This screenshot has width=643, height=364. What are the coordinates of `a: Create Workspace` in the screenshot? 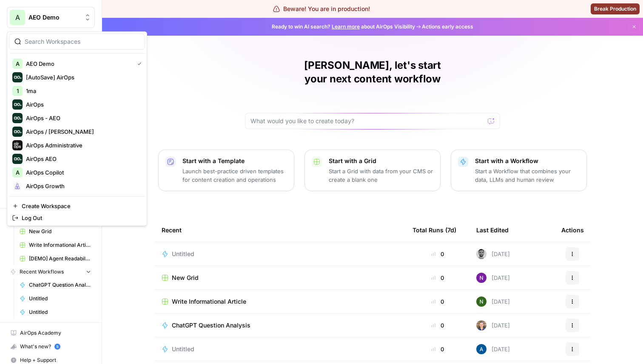 It's located at (77, 206).